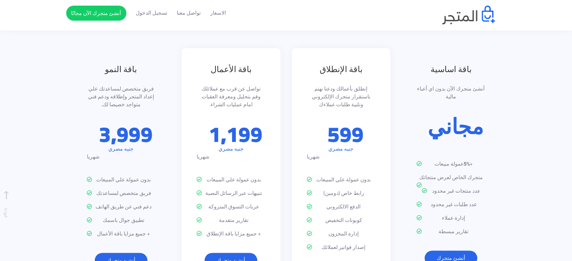 This screenshot has width=572, height=261. What do you see at coordinates (451, 232) in the screenshot?
I see `p: تقارير مبسطة` at bounding box center [451, 232].